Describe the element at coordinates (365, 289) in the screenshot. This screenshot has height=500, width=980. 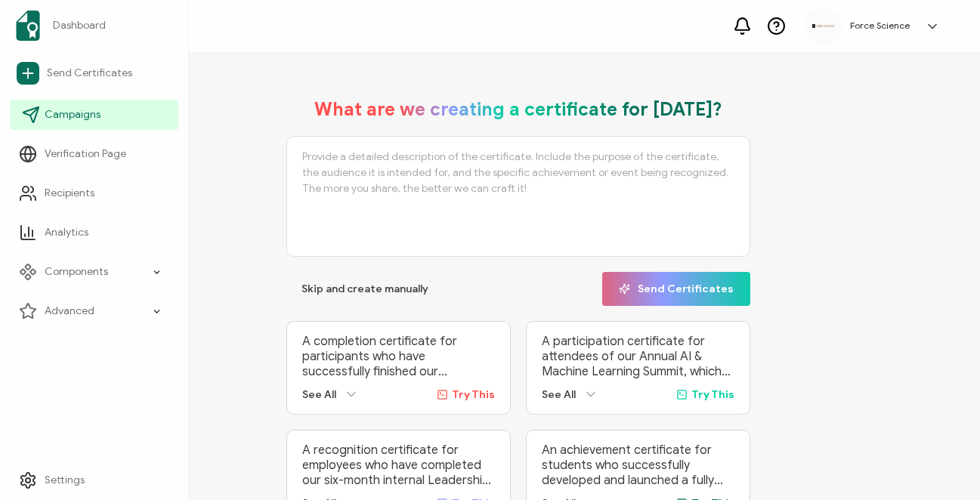
I see `span: Skip and create manually` at that location.